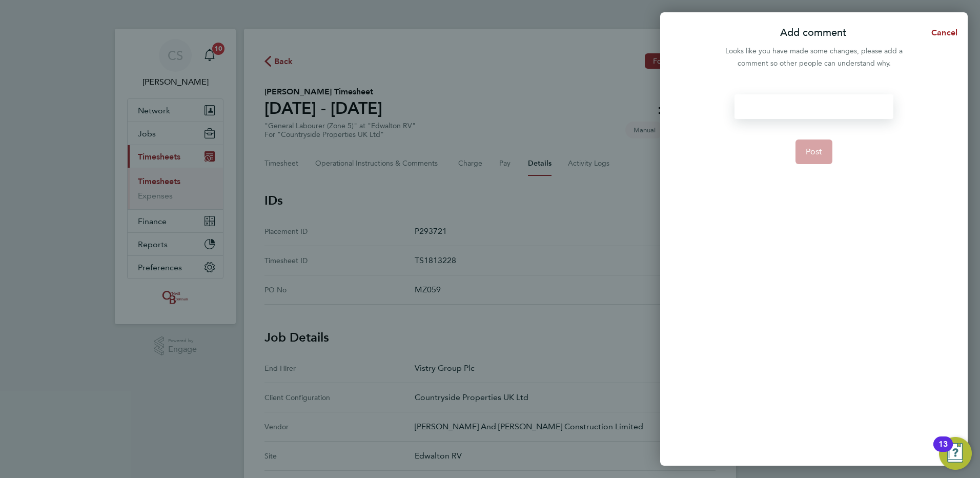 The width and height of the screenshot is (980, 478). What do you see at coordinates (956, 453) in the screenshot?
I see `button: Open Resource Center, 13 new notifications` at bounding box center [956, 453].